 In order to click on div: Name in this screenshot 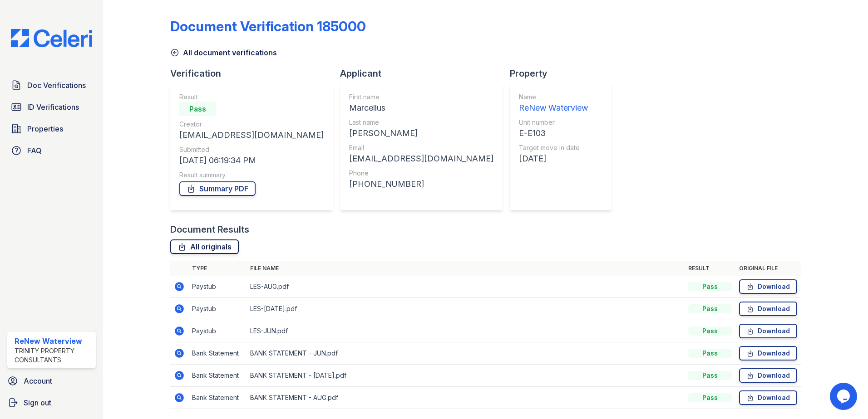, I will do `click(554, 97)`.